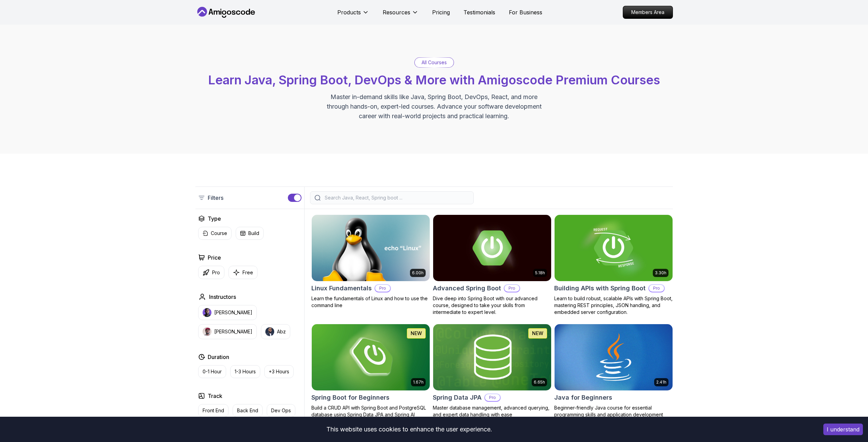 The width and height of the screenshot is (868, 442). I want to click on button: instructor imgAbz, so click(276, 332).